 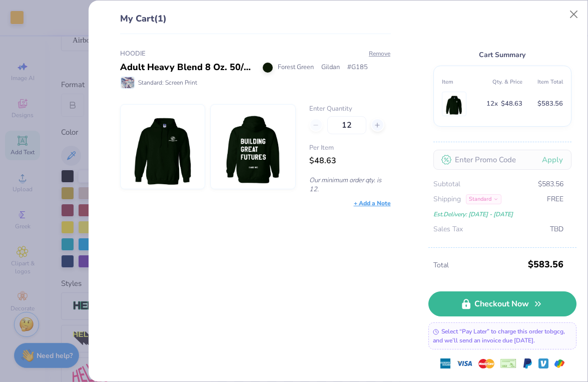 What do you see at coordinates (508, 363) in the screenshot?
I see `img: cheque` at bounding box center [508, 363].